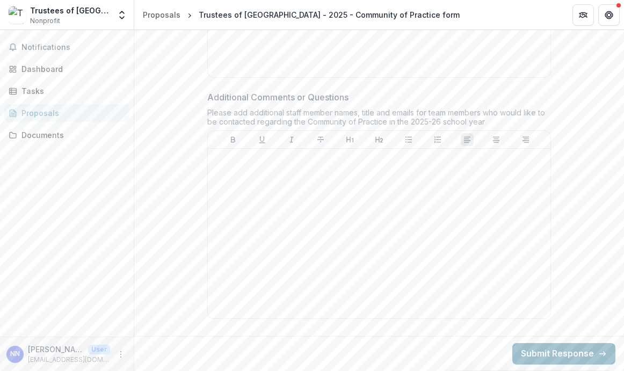  Describe the element at coordinates (409, 140) in the screenshot. I see `button: Bullet List` at that location.